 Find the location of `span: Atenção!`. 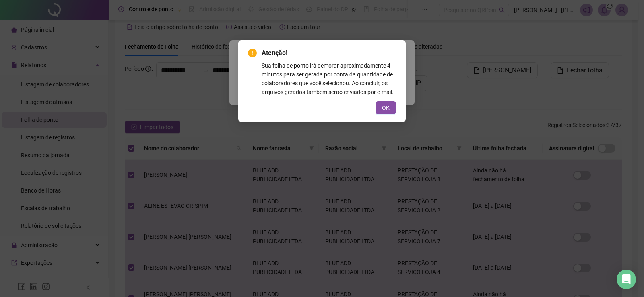

span: Atenção! is located at coordinates (329, 53).